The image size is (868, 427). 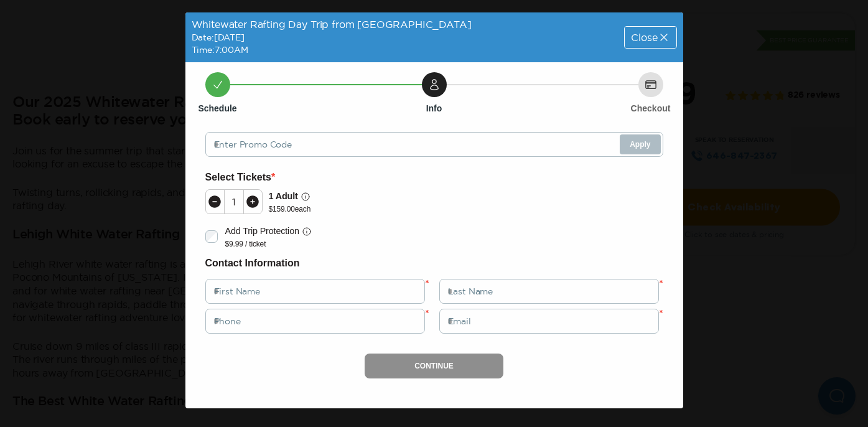 What do you see at coordinates (220, 50) in the screenshot?
I see `span: Time: 7:00AM` at bounding box center [220, 50].